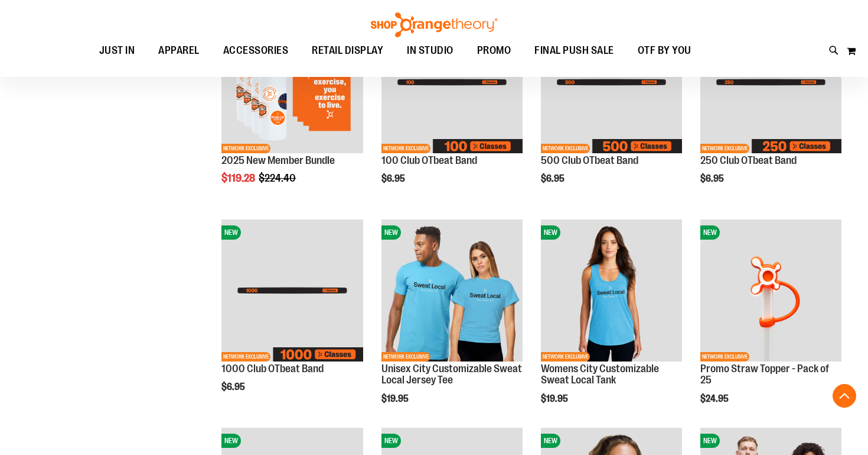  I want to click on a: APPAREL, so click(179, 51).